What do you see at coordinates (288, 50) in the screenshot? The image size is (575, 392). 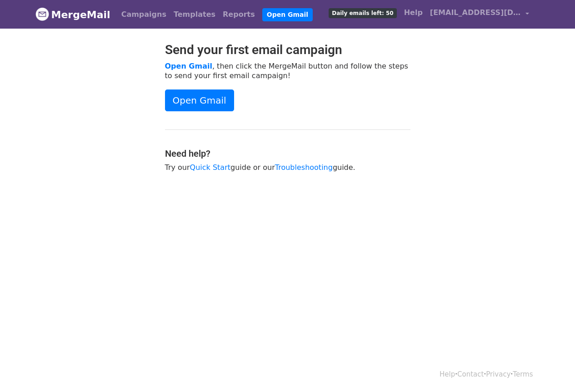 I see `h2: Send your first email campaign` at bounding box center [288, 50].